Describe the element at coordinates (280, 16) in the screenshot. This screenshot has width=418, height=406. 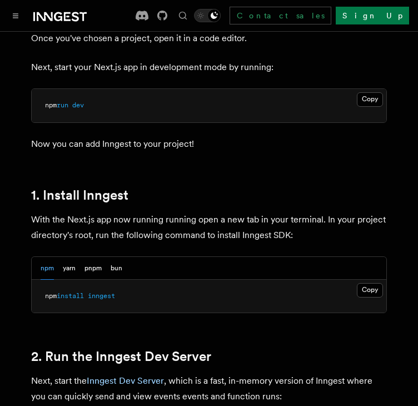
I see `a: Contact sales` at that location.